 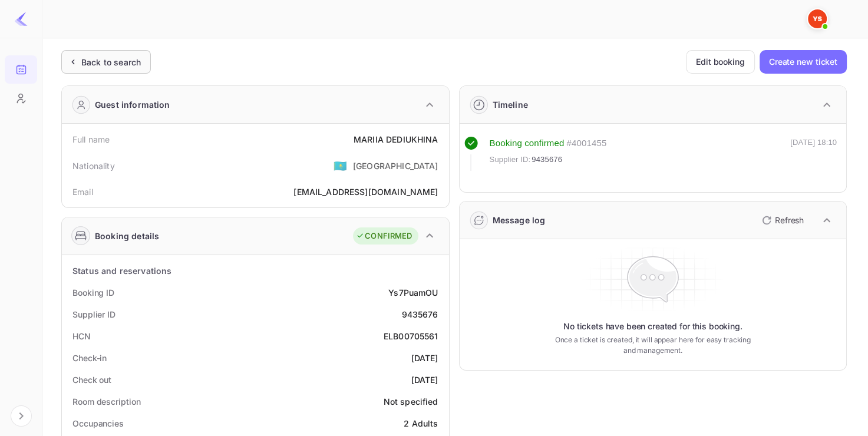 I want to click on span: 9435676, so click(x=546, y=159).